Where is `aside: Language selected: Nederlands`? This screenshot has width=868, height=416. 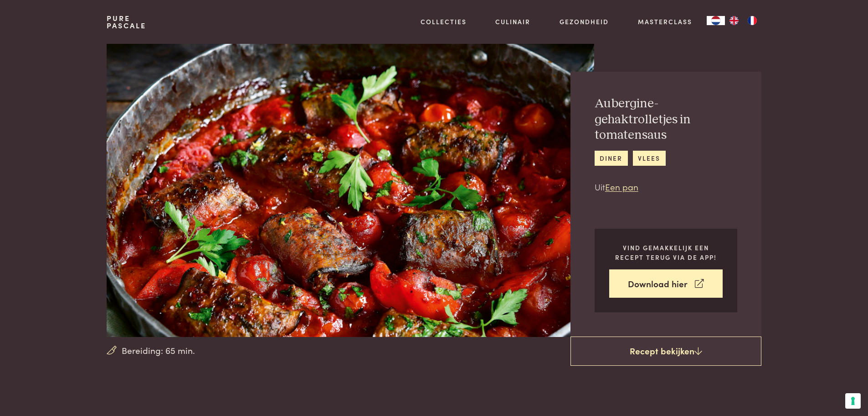 aside: Language selected: Nederlands is located at coordinates (734, 21).